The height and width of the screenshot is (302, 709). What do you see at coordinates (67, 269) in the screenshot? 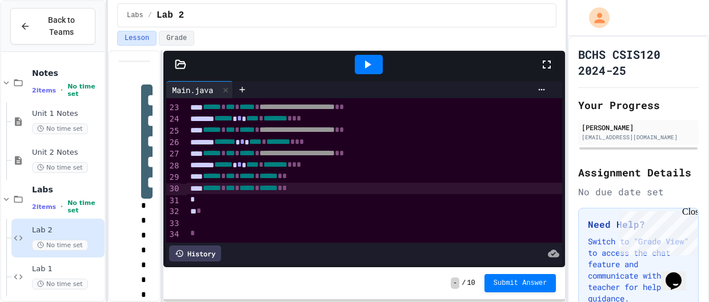
I see `span: Lab 1` at bounding box center [67, 269].